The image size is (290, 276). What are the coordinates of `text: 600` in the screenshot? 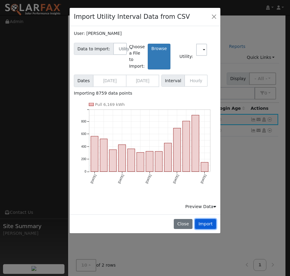 It's located at (84, 134).